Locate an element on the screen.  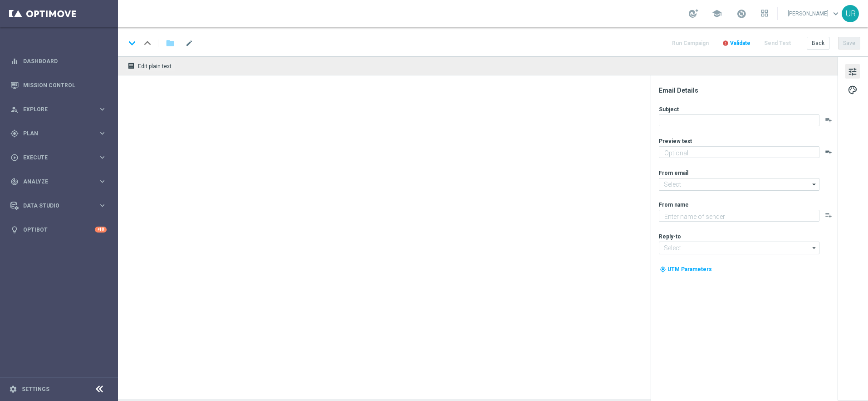
div: person_search Explore keyboard_arrow_right is located at coordinates (58, 109).